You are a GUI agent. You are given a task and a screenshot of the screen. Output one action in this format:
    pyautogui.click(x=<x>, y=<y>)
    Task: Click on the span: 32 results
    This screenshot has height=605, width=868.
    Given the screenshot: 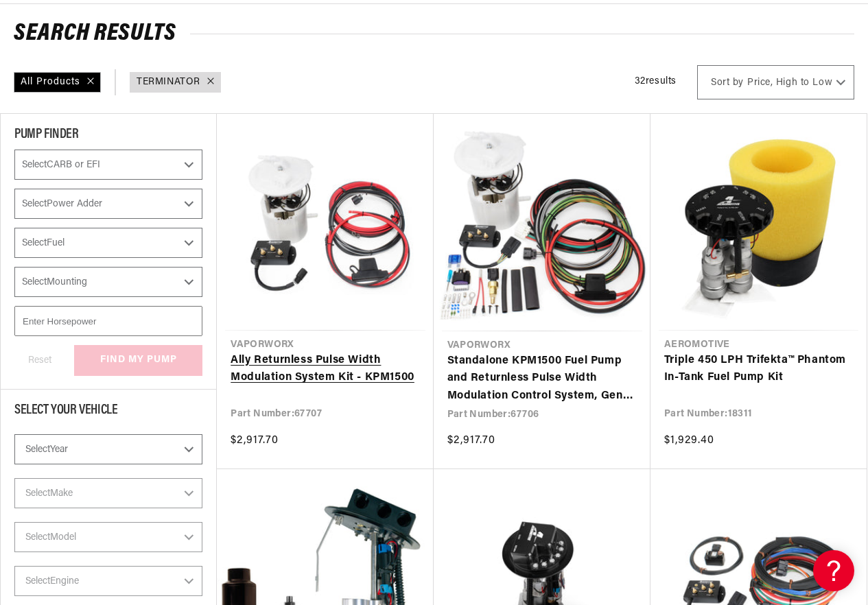 What is the action you would take?
    pyautogui.click(x=655, y=81)
    